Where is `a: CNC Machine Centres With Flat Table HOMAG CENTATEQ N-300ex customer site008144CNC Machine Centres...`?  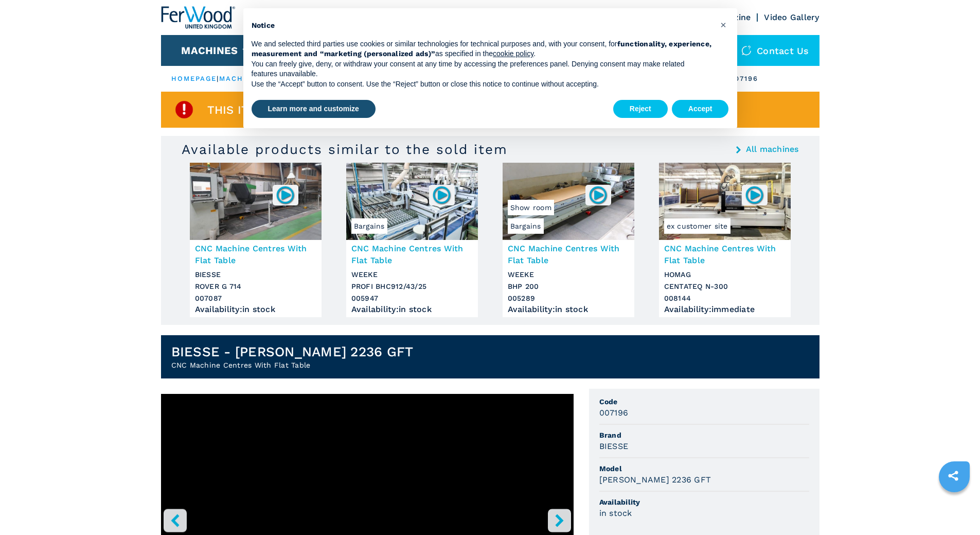 a: CNC Machine Centres With Flat Table HOMAG CENTATEQ N-300ex customer site008144CNC Machine Centres... is located at coordinates (724, 240).